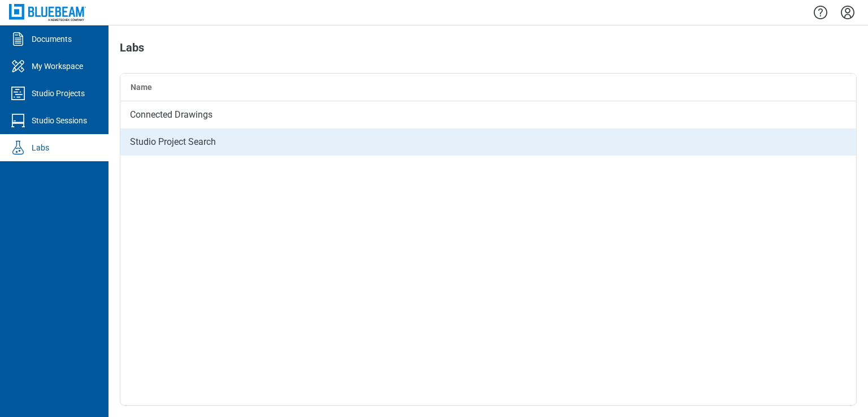 This screenshot has width=868, height=417. I want to click on img: Bluebeam, Inc., so click(47, 11).